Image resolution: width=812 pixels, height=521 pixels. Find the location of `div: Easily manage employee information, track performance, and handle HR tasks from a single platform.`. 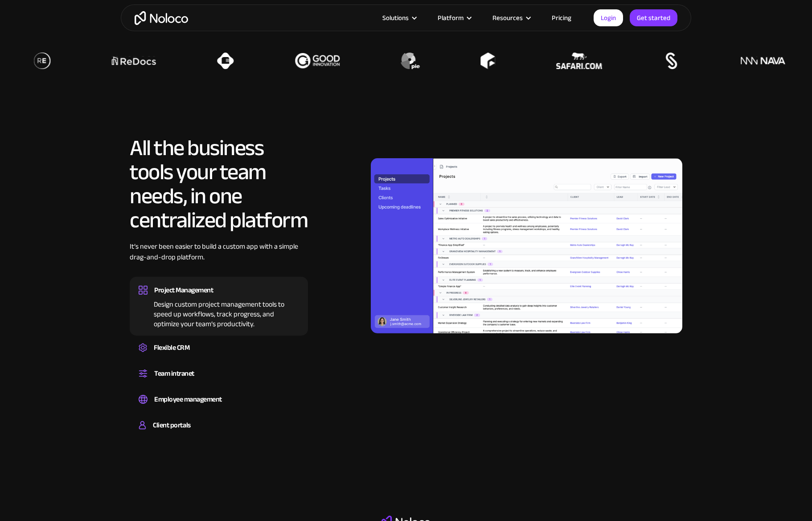

div: Easily manage employee information, track performance, and handle HR tasks from a single platform. is located at coordinates (219, 407).